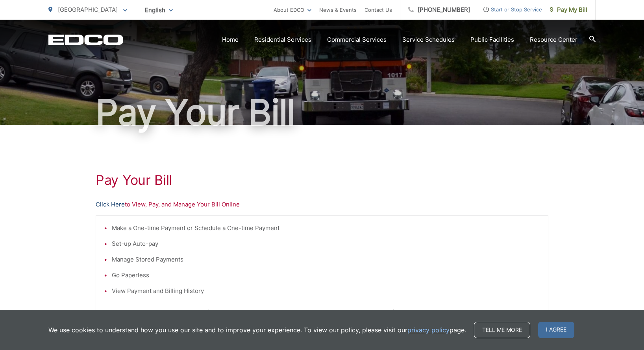  Describe the element at coordinates (556, 330) in the screenshot. I see `span: I agree` at that location.